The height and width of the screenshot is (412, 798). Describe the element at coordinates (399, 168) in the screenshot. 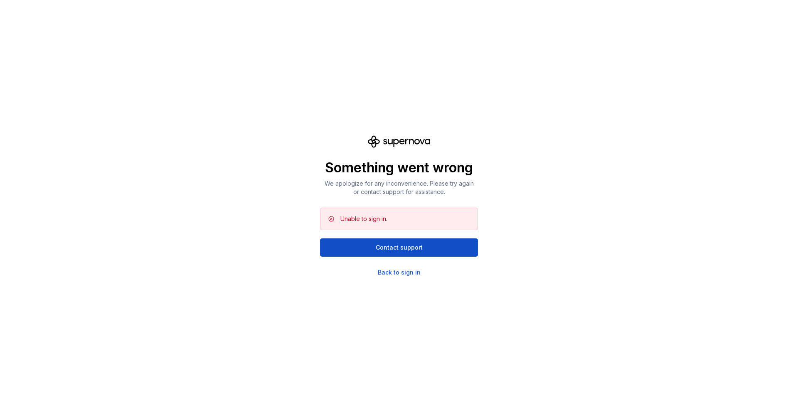

I see `p: Something went wrong` at that location.